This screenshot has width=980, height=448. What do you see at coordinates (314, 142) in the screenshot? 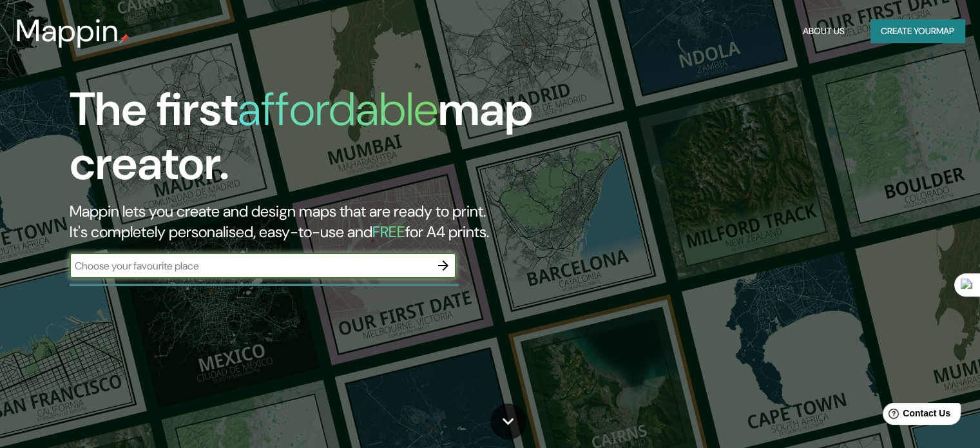
I see `h1: The first map creator.` at bounding box center [314, 142].